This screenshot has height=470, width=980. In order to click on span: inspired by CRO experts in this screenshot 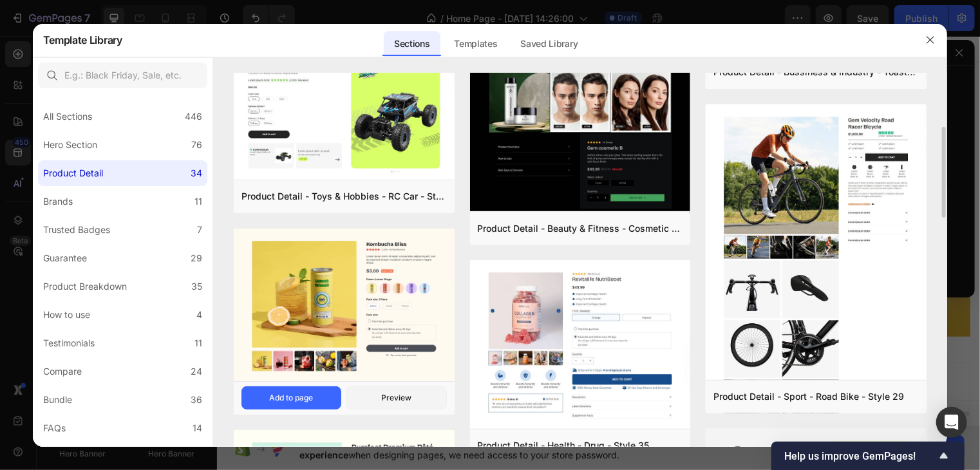, I will do `click(286, 374)`.